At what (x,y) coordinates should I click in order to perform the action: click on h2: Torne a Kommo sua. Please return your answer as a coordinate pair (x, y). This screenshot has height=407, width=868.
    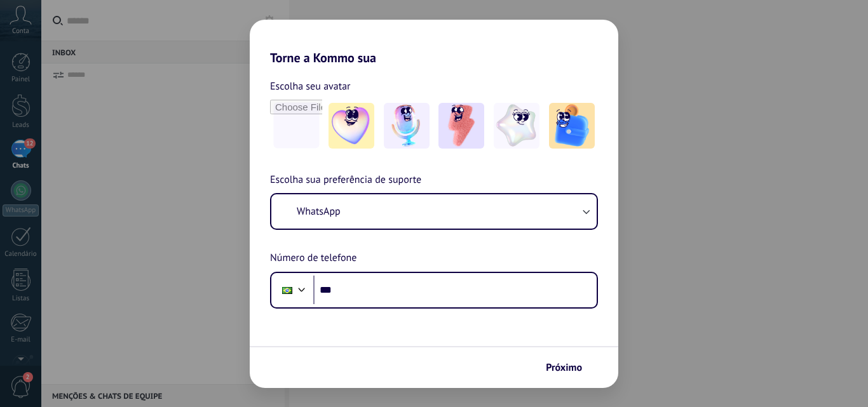
    Looking at the image, I should click on (434, 43).